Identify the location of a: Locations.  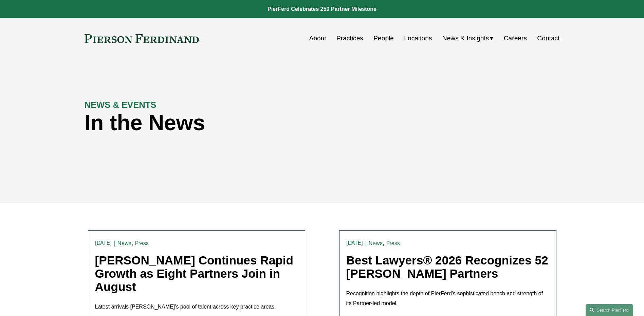
(418, 39).